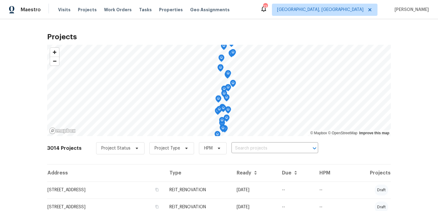 Image resolution: width=438 pixels, height=211 pixels. I want to click on th: Ready, so click(254, 173).